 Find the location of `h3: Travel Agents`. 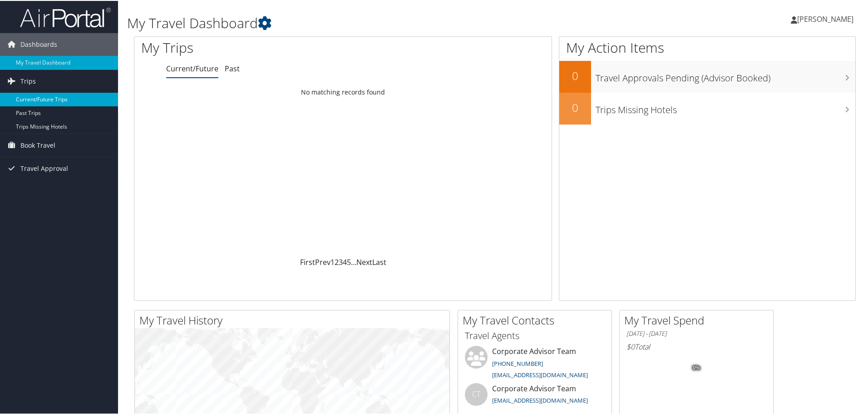

h3: Travel Agents is located at coordinates (535, 335).